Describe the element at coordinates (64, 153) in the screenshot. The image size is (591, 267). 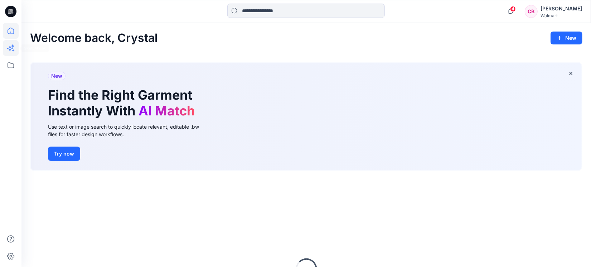
I see `button: Try now` at that location.